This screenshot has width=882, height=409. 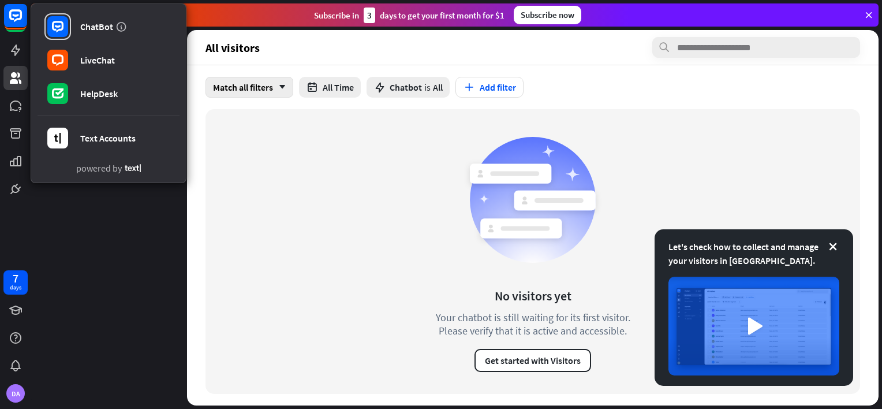 What do you see at coordinates (489, 87) in the screenshot?
I see `button: Add filter` at bounding box center [489, 87].